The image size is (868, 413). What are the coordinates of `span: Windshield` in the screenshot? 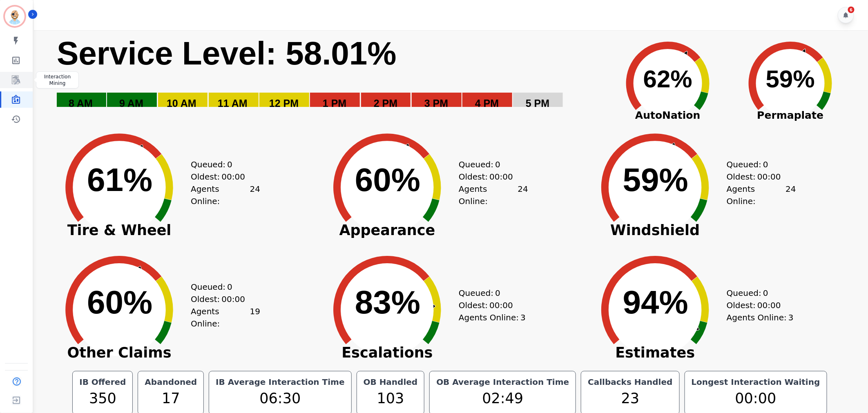 It's located at (655, 230).